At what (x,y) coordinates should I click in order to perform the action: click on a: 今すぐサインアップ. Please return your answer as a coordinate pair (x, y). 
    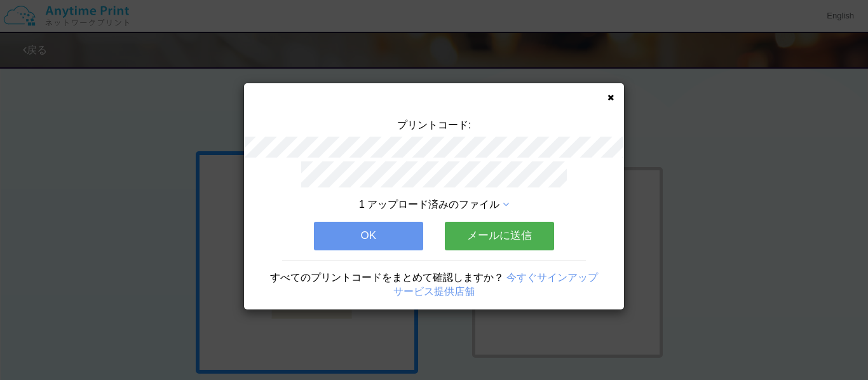
    Looking at the image, I should click on (552, 277).